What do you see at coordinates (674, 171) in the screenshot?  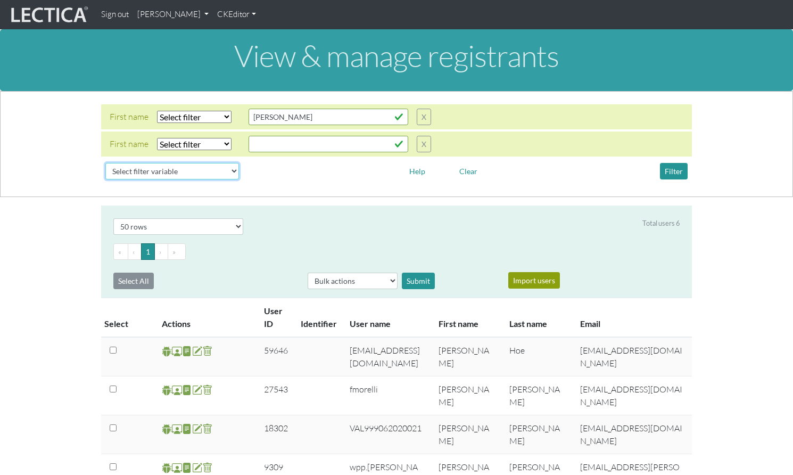 I see `button: Filter` at bounding box center [674, 171].